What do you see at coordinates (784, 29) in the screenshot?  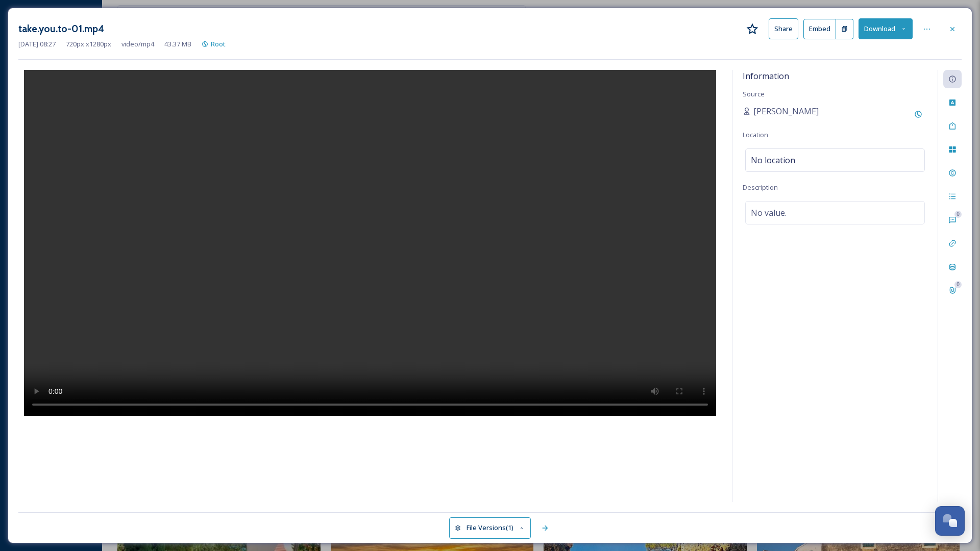 I see `button: Share` at bounding box center [784, 29].